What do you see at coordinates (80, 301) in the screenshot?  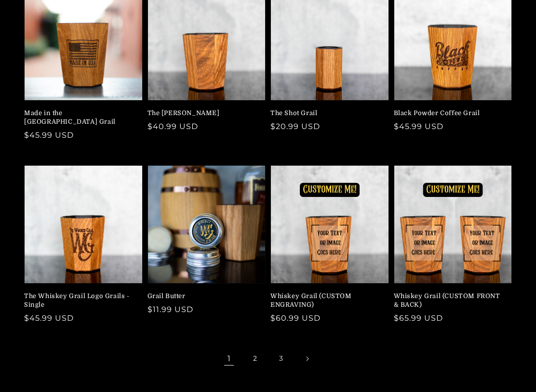 I see `a: The Whiskey Grail Logo Grails - Single` at bounding box center [80, 301].